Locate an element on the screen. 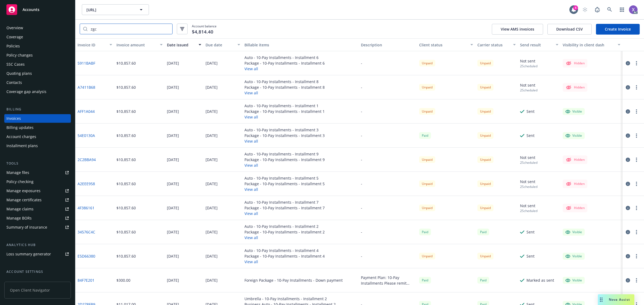 Image resolution: width=644 pixels, height=305 pixels. a: 4F386161 is located at coordinates (86, 208).